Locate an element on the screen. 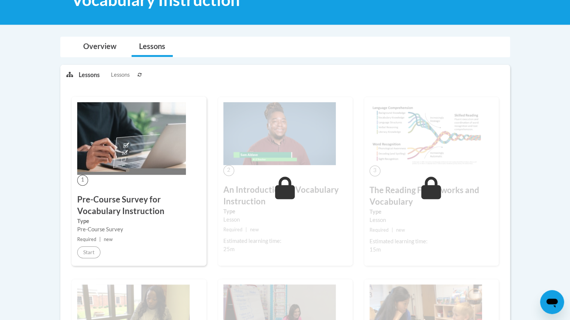  div: Pre-Course Survey is located at coordinates (139, 230).